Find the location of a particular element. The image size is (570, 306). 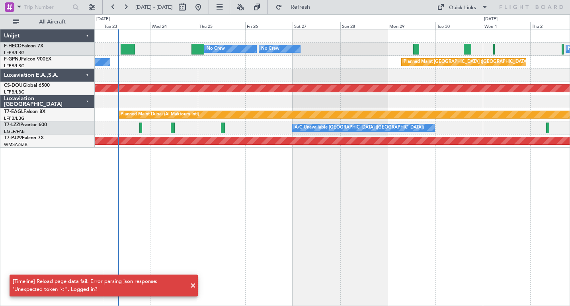

a: T7-PJ29Falcon 7X is located at coordinates (24, 138).